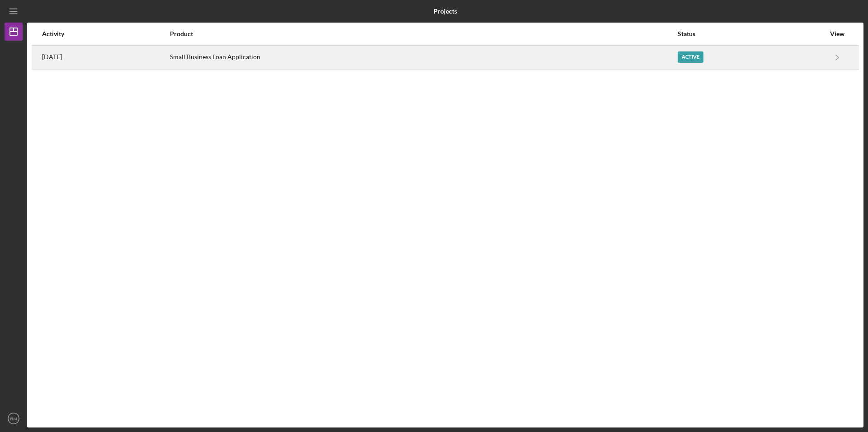 This screenshot has width=868, height=432. I want to click on b: Projects, so click(445, 11).